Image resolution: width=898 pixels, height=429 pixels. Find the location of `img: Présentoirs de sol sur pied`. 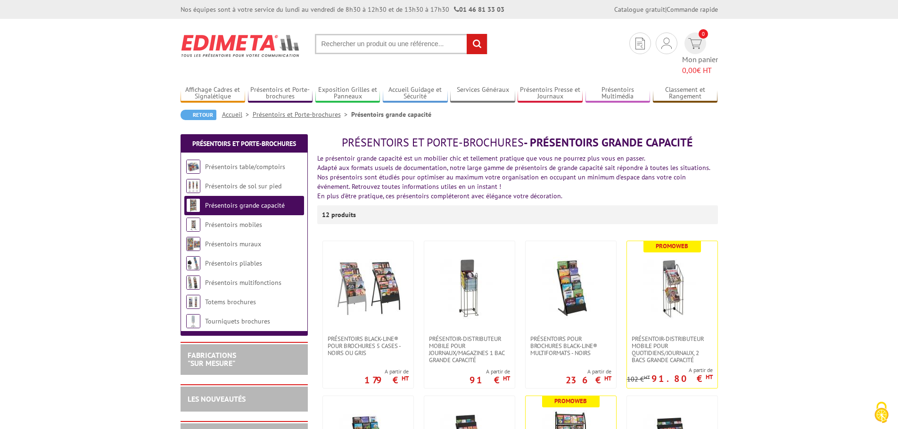

img: Présentoirs de sol sur pied is located at coordinates (193, 186).